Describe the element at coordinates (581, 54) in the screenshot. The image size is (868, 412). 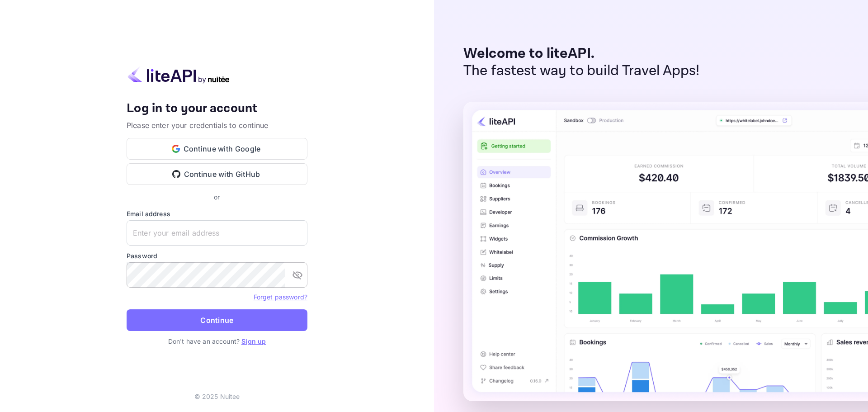
I see `p: Welcome to liteAPI.` at that location.